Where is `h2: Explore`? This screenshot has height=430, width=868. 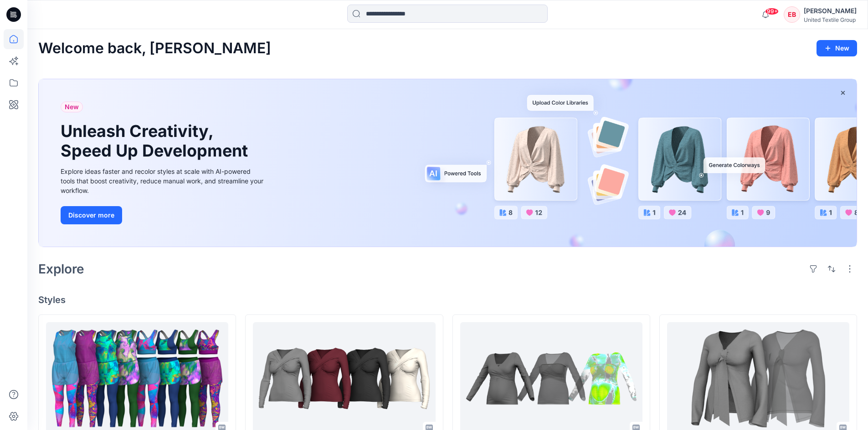 h2: Explore is located at coordinates (61, 269).